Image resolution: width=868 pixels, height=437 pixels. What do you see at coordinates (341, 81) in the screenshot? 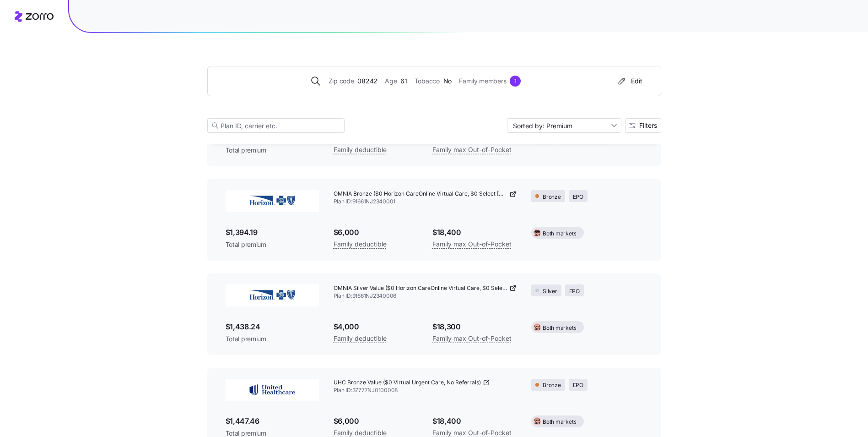
I see `span: Zip code` at bounding box center [341, 81].